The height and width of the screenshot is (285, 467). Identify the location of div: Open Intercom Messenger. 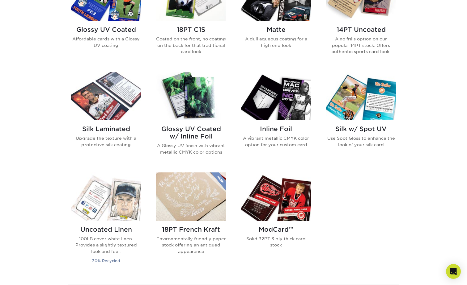
(453, 272).